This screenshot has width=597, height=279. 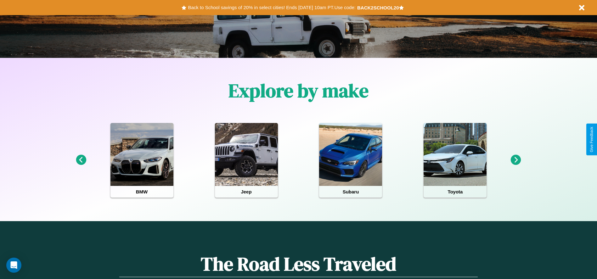 What do you see at coordinates (378, 8) in the screenshot?
I see `b: BACK2SCHOOL20` at bounding box center [378, 8].